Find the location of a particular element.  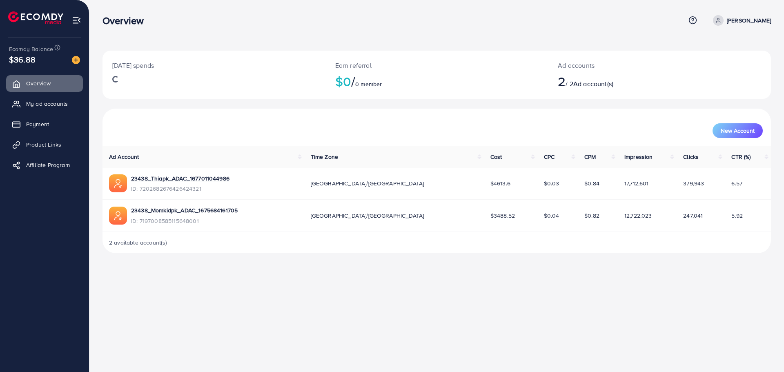

span: 6.57 is located at coordinates (736, 183).